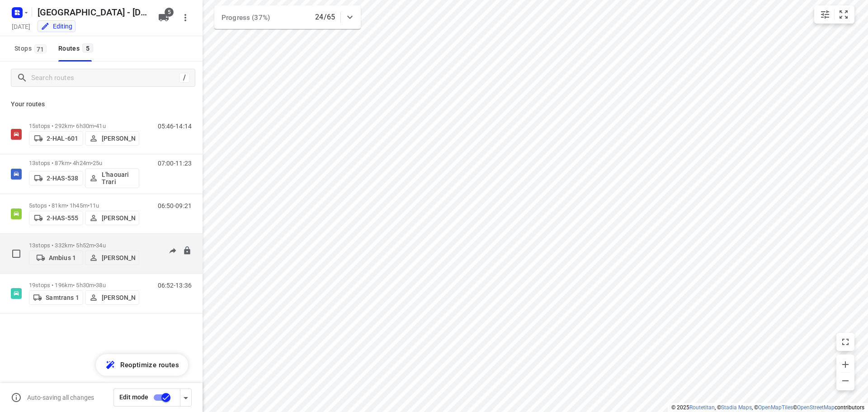 This screenshot has width=868, height=412. Describe the element at coordinates (97, 163) in the screenshot. I see `span: 25u` at that location.